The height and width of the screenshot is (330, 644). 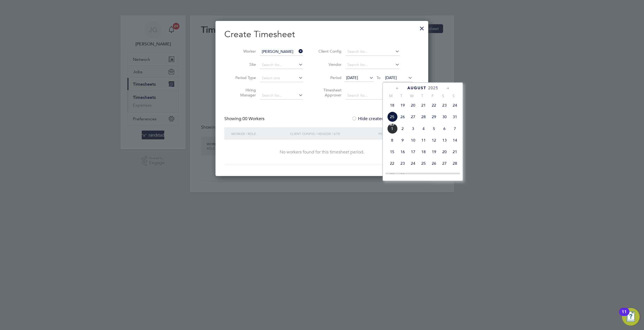 I want to click on span: 6, so click(x=445, y=128).